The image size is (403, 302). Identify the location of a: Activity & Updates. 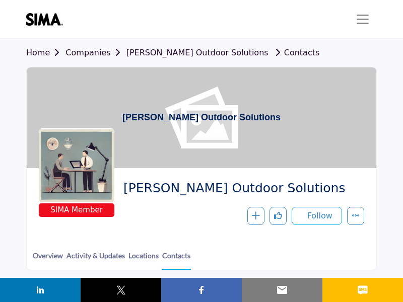
(96, 260).